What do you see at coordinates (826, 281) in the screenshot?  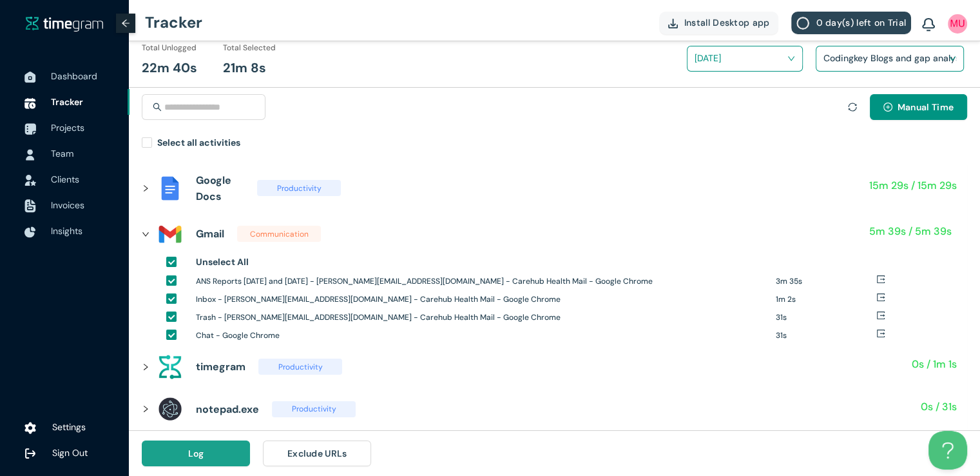 I see `h1: 3m 35s` at bounding box center [826, 281].